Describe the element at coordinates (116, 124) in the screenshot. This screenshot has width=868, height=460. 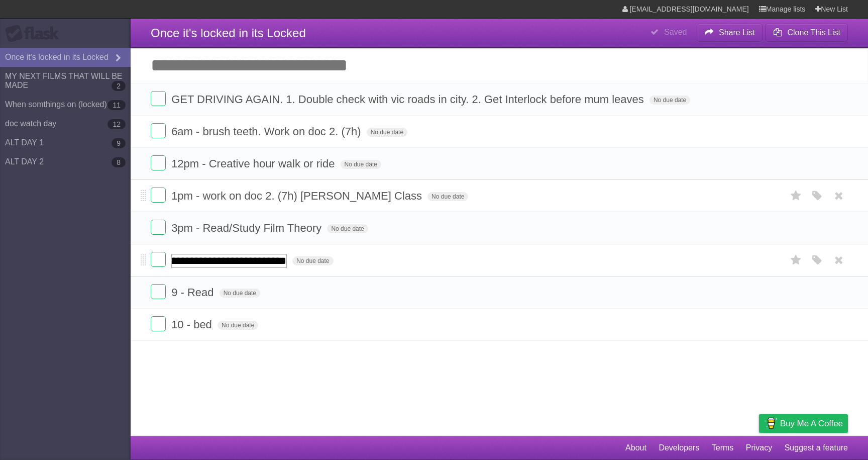
I see `b: 12` at that location.